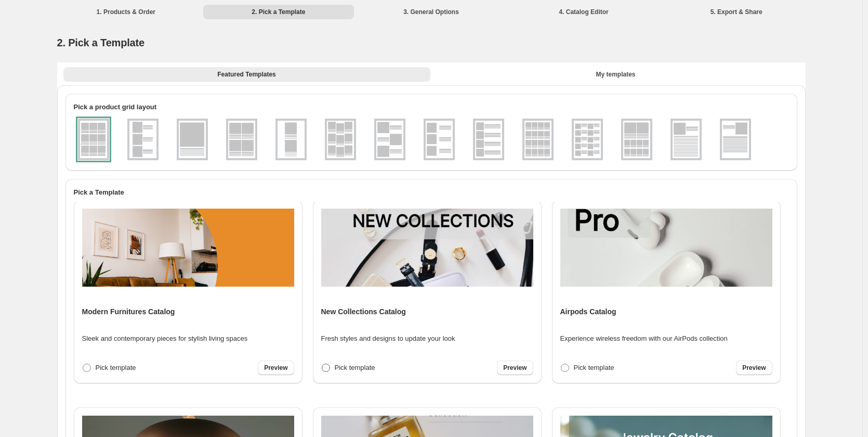  What do you see at coordinates (363, 312) in the screenshot?
I see `h4: New Collections Catalog` at bounding box center [363, 312].